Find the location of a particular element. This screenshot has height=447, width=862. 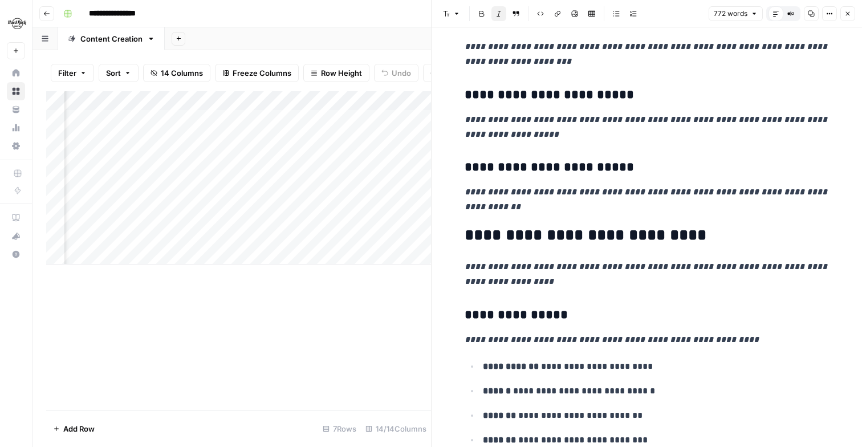

span: Sort is located at coordinates (113, 73).